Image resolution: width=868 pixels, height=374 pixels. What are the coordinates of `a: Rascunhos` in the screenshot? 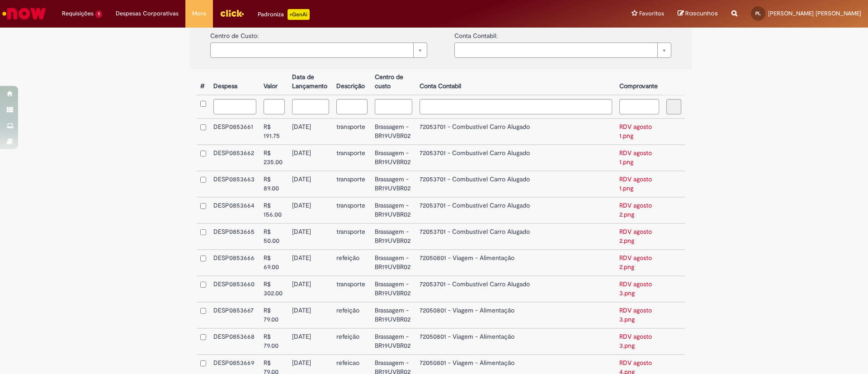 It's located at (698, 13).